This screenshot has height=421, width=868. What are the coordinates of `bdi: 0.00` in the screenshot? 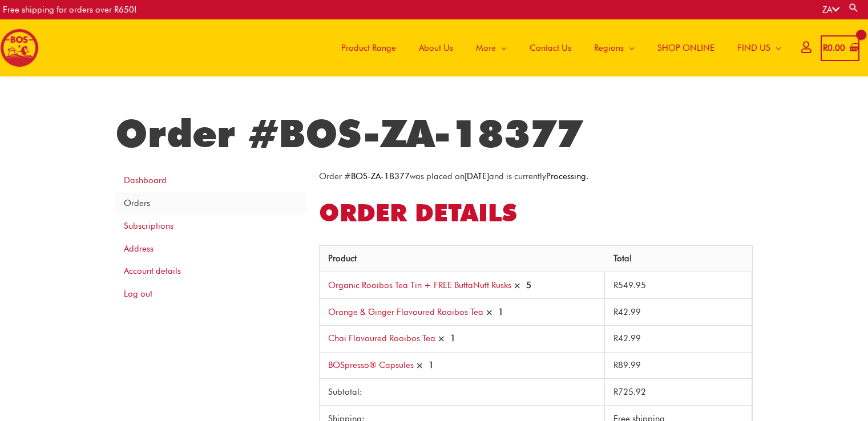 It's located at (834, 48).